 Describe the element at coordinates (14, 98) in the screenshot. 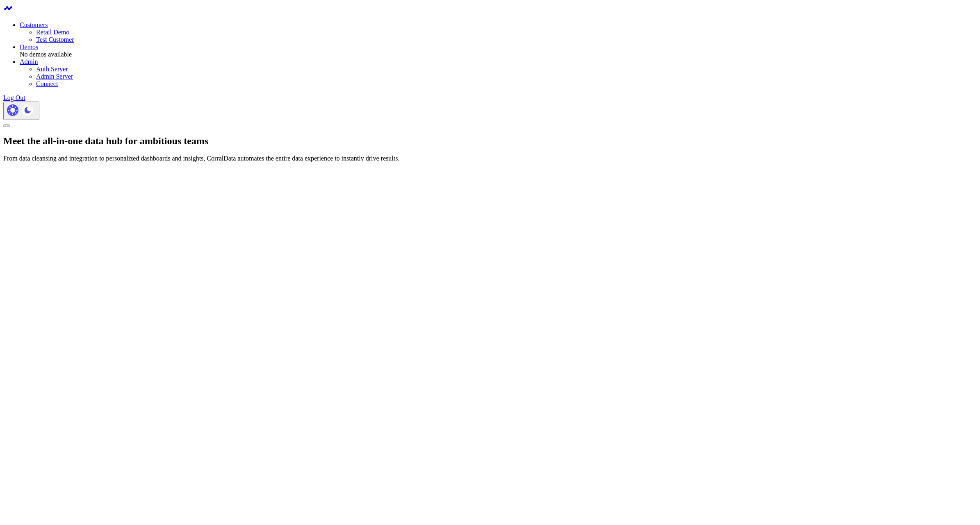

I see `a: Log Out` at that location.